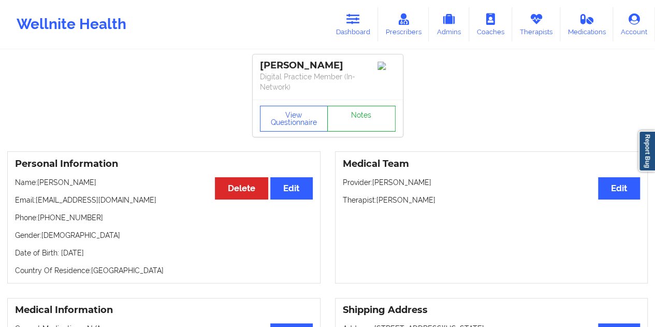  What do you see at coordinates (328, 82) in the screenshot?
I see `p: Digital Practice Member (In-Network)` at bounding box center [328, 82].